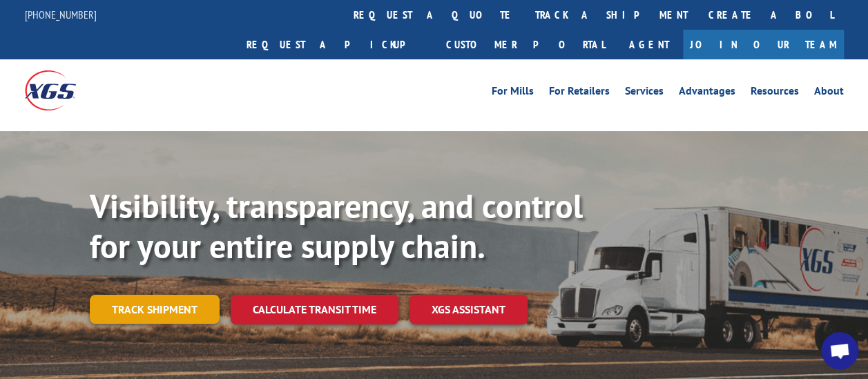 This screenshot has width=868, height=379. Describe the element at coordinates (513, 93) in the screenshot. I see `a: For Mills` at that location.